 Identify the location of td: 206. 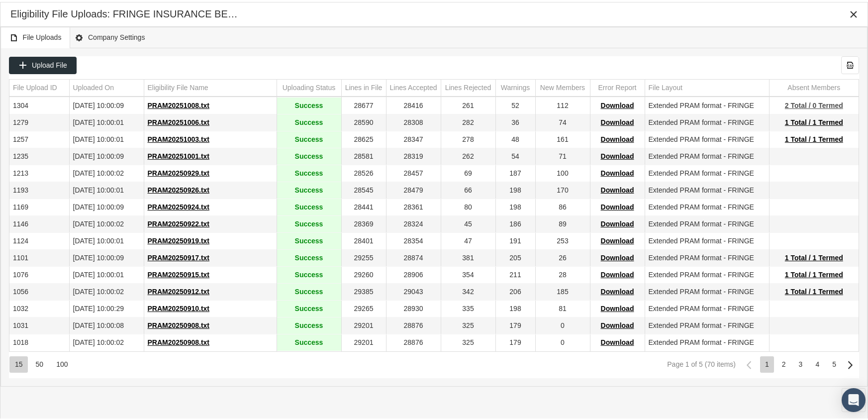
(515, 290).